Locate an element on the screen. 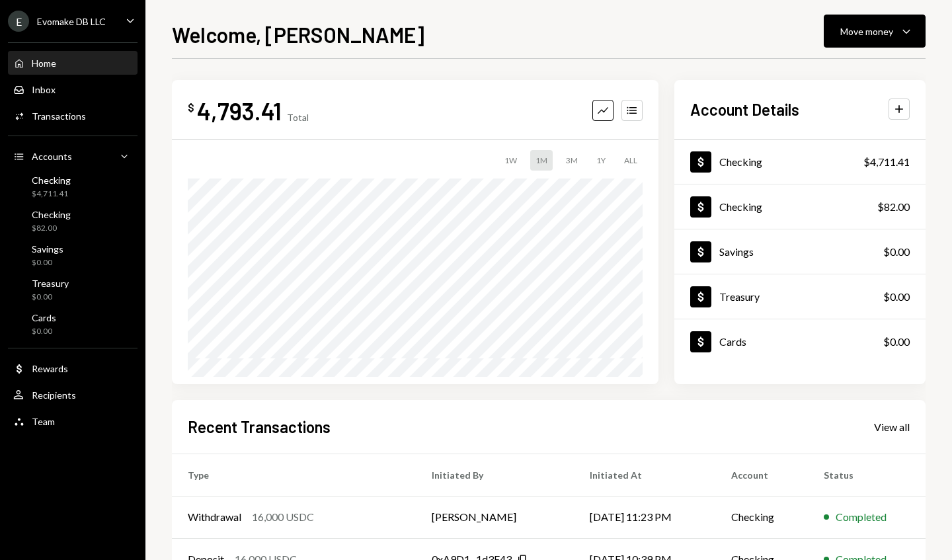  div: 3M is located at coordinates (572, 160).